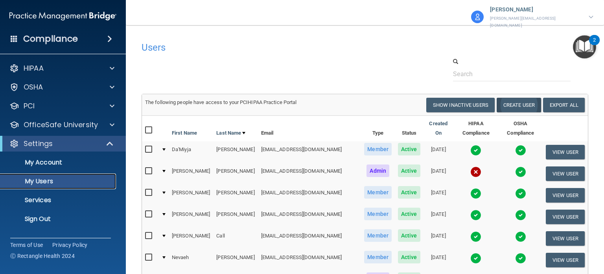 The width and height of the screenshot is (604, 274). What do you see at coordinates (477, 17) in the screenshot?
I see `img: avatar.17b06cb7.svg` at bounding box center [477, 17].